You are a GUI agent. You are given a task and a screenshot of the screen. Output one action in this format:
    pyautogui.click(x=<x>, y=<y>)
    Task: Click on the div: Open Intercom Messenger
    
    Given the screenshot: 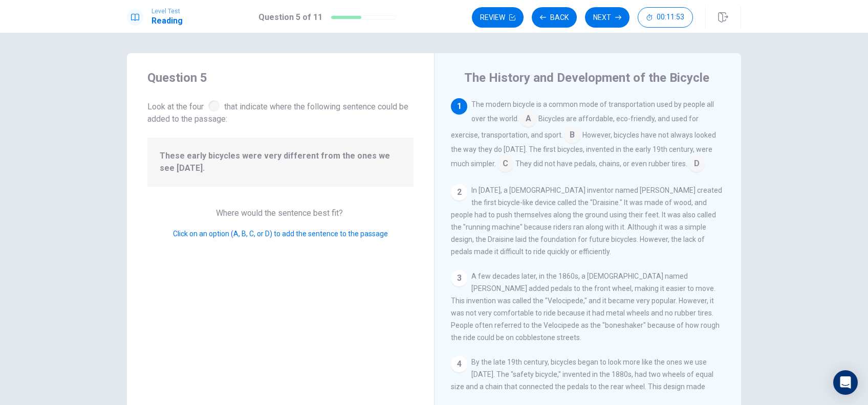 What is the action you would take?
    pyautogui.click(x=845, y=383)
    